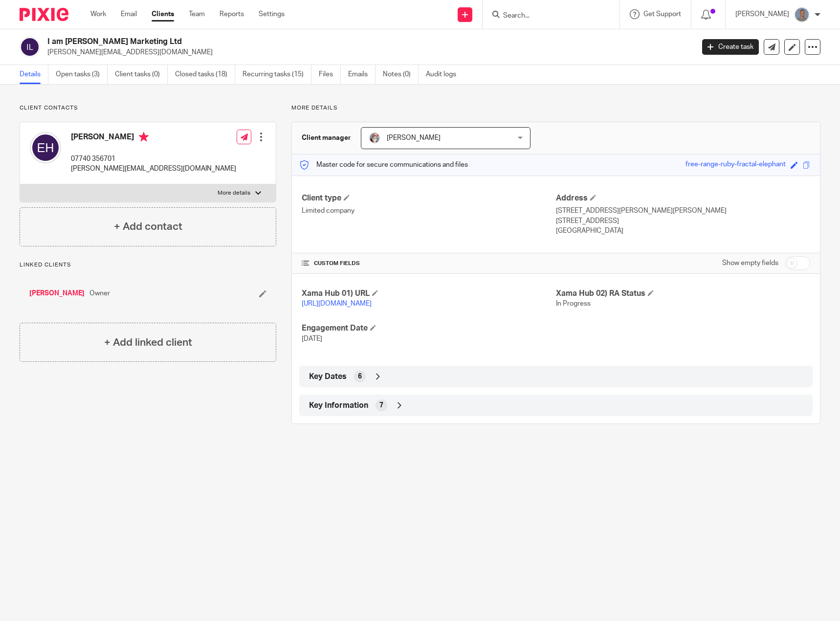  Describe the element at coordinates (374, 138) in the screenshot. I see `img: Karen%20Pic.png` at that location.